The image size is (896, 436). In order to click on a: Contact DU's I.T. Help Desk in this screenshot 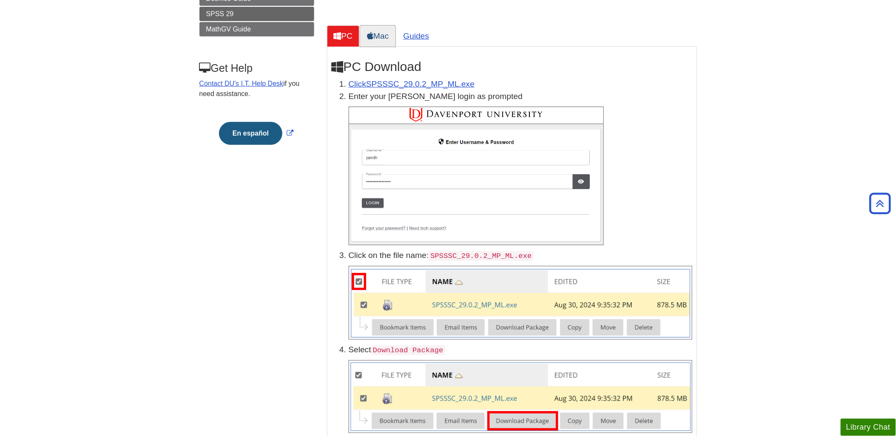, I will do `click(242, 83)`.